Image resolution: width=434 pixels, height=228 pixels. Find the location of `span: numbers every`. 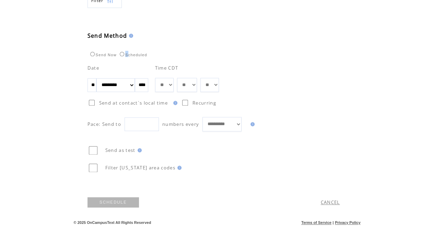

span: numbers every is located at coordinates (181, 124).